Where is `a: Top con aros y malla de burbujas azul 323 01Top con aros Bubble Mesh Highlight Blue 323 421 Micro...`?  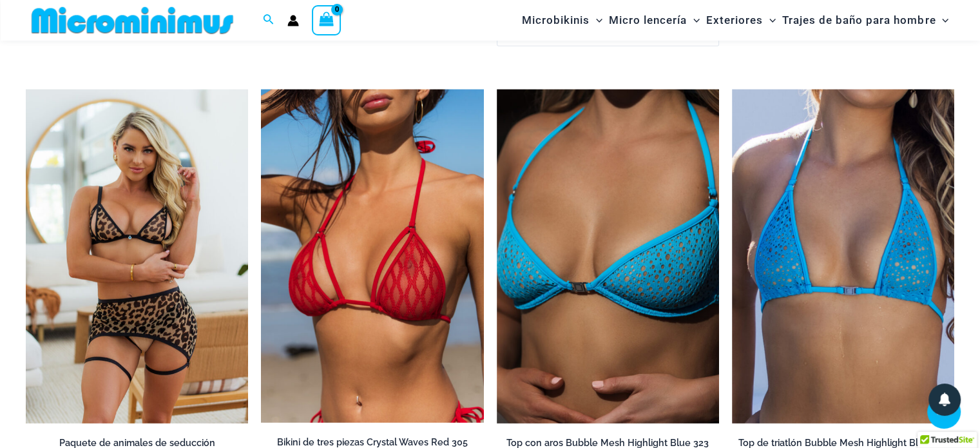 a: Top con aros y malla de burbujas azul 323 01Top con aros Bubble Mesh Highlight Blue 323 421 Micro... is located at coordinates (608, 256).